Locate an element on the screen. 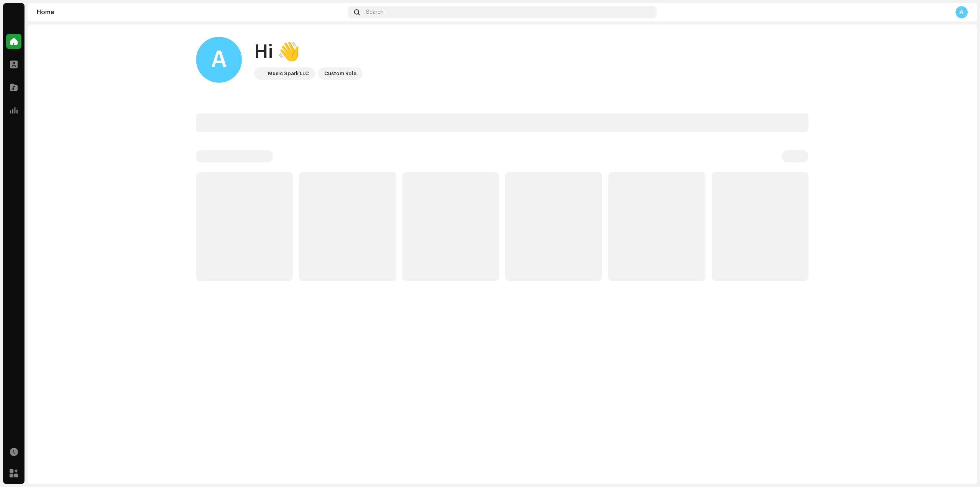  span: Search is located at coordinates (375, 12).